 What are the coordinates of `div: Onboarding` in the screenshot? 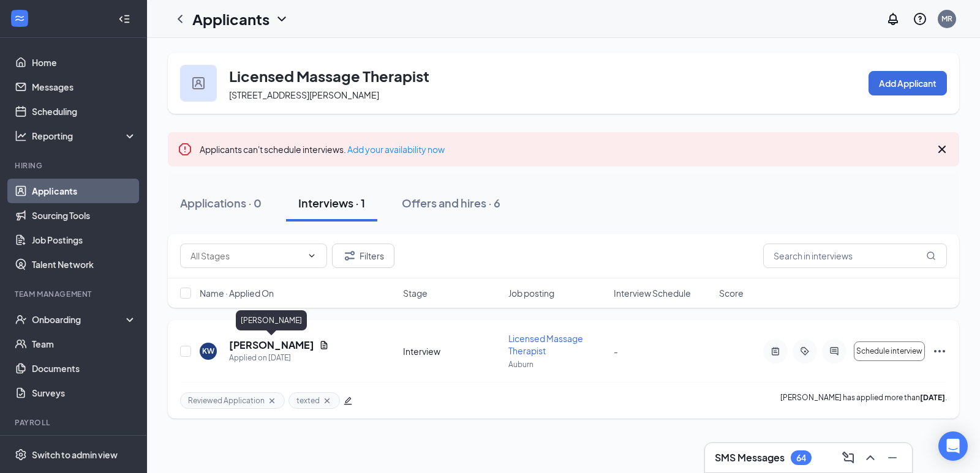 It's located at (79, 320).